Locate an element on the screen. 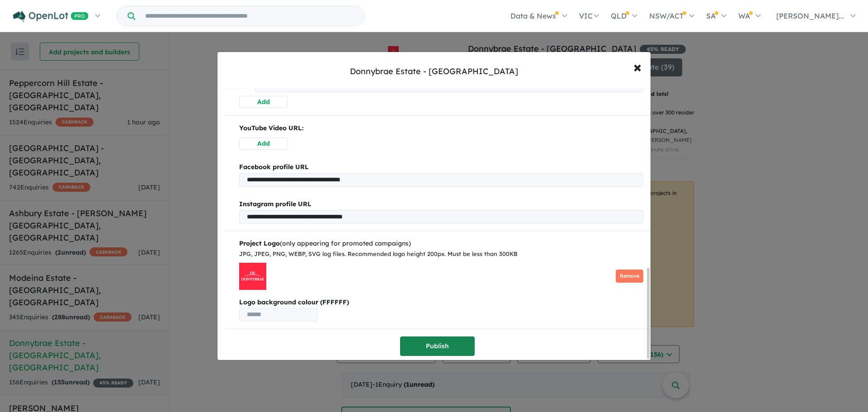 Image resolution: width=868 pixels, height=412 pixels. p: YouTube Video URL: is located at coordinates (442, 129).